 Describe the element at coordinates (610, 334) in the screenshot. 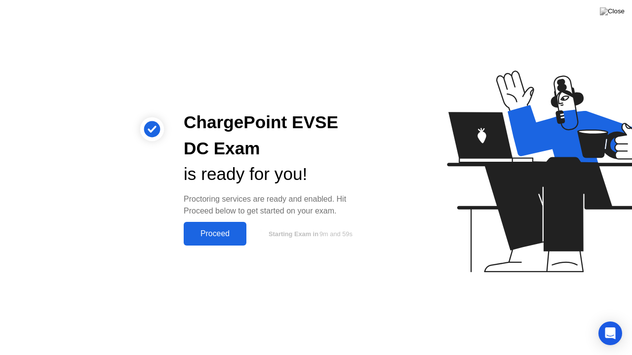

I see `div: Open Intercom Messenger` at that location.